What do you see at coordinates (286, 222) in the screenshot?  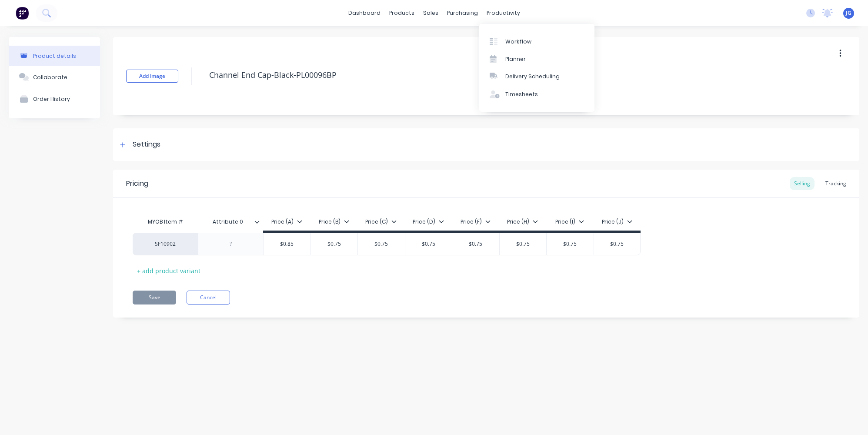 I see `div: Price (A)` at bounding box center [286, 222].